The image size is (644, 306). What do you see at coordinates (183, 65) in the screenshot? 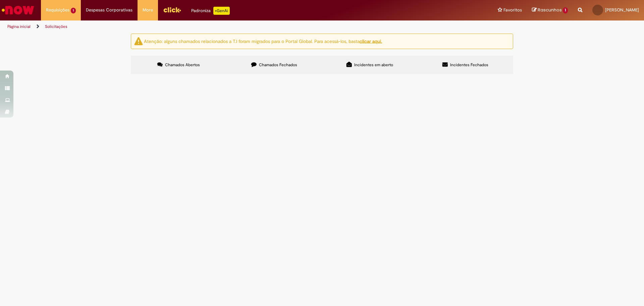
I see `span: Chamados Abertos` at bounding box center [183, 65].